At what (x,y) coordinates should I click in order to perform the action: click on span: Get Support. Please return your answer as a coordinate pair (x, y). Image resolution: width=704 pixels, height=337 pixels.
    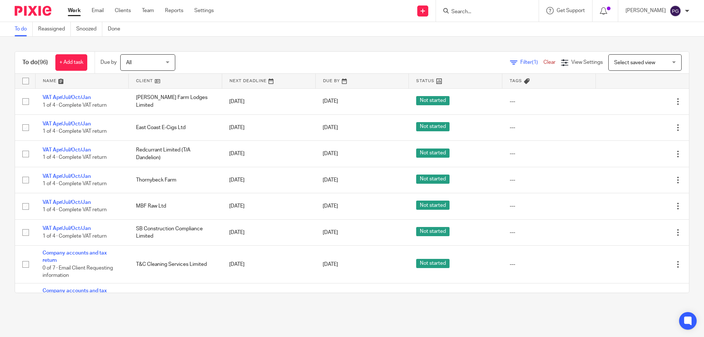
    Looking at the image, I should click on (570, 11).